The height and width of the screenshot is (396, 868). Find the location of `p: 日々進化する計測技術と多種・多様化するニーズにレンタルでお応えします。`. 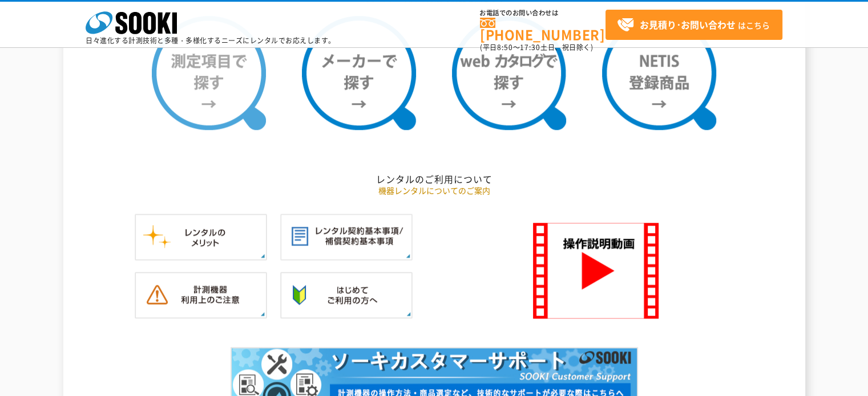

p: 日々進化する計測技術と多種・多様化するニーズにレンタルでお応えします。 is located at coordinates (210, 40).